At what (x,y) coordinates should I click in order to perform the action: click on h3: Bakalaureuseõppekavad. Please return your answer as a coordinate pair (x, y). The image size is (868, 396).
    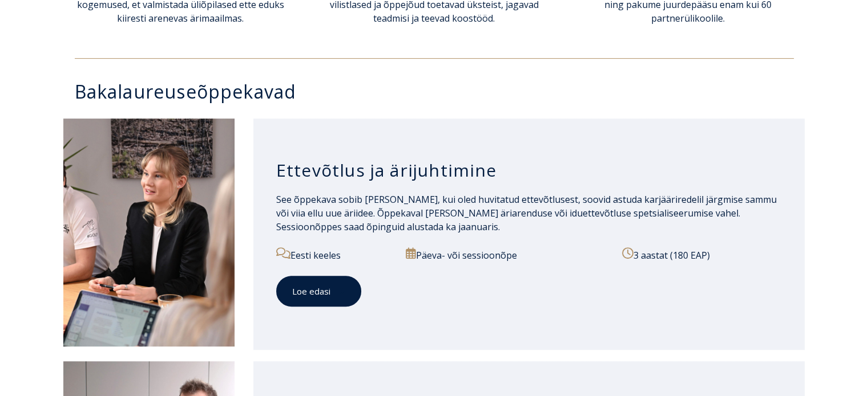
    Looking at the image, I should click on (440, 91).